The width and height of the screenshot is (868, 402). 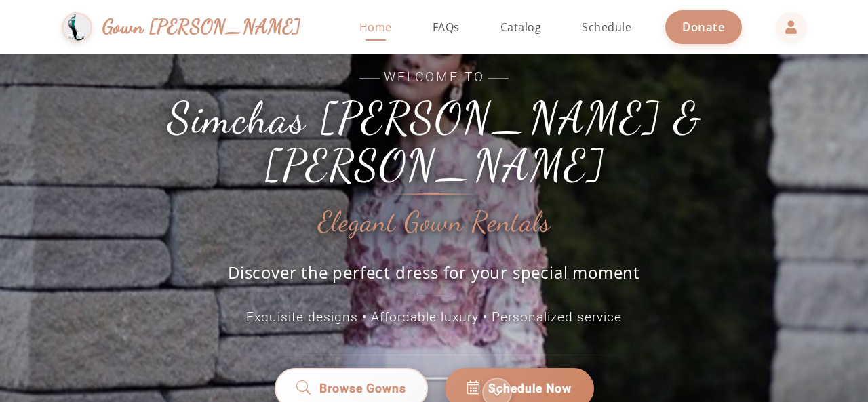 What do you see at coordinates (76, 27) in the screenshot?
I see `img: Gown Gmach Logo` at bounding box center [76, 27].